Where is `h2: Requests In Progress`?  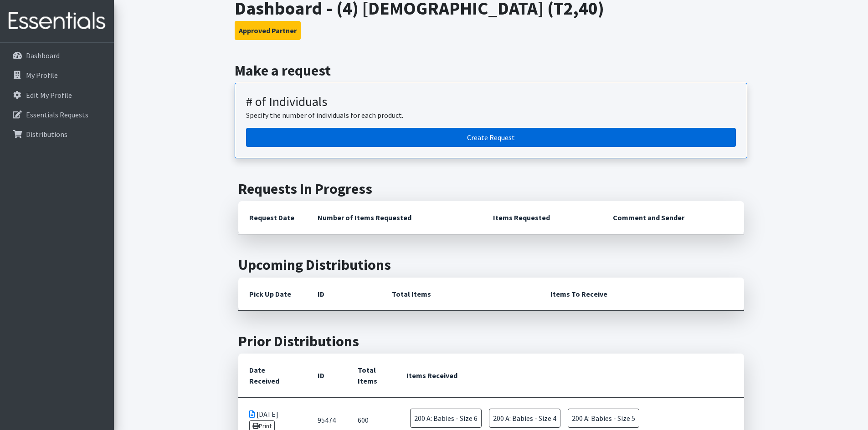
h2: Requests In Progress is located at coordinates (491, 189).